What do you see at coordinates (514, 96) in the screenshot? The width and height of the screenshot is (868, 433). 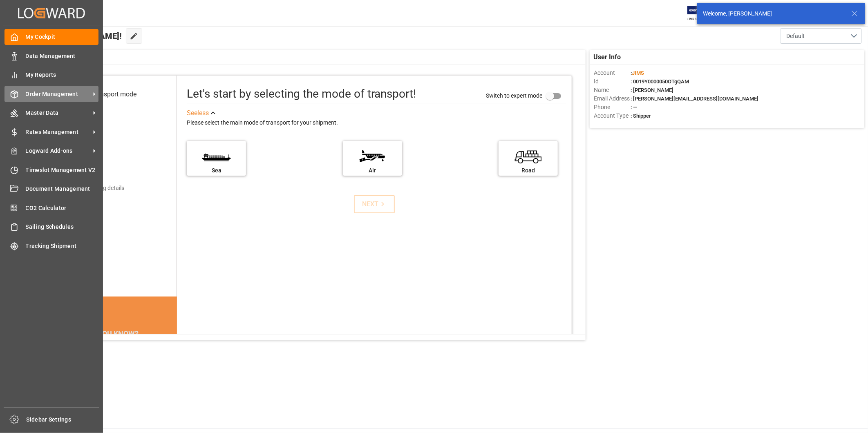 I see `span: Switch to expert mode` at bounding box center [514, 96].